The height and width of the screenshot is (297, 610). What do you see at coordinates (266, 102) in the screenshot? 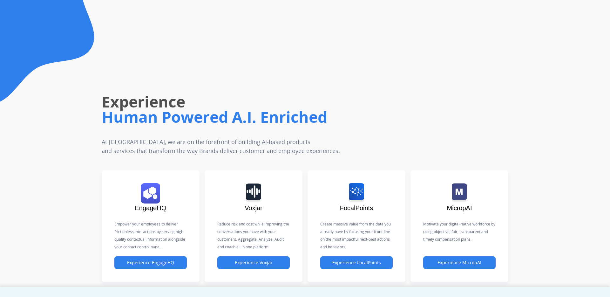
I see `h1: Experience` at bounding box center [266, 102].